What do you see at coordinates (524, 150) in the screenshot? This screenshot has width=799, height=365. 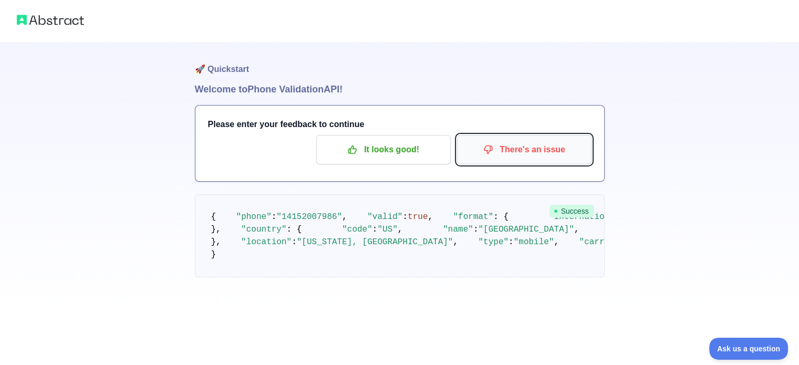 I see `button: There's an issue` at bounding box center [524, 150].